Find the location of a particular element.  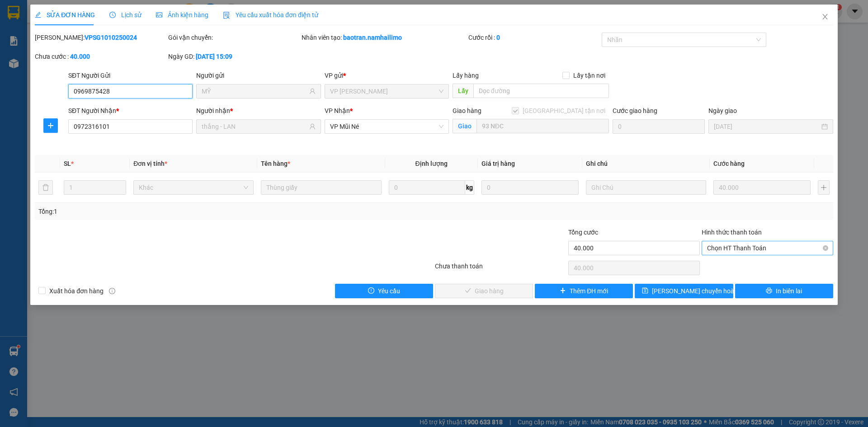

span: Lấy tận nơi is located at coordinates (589, 76).